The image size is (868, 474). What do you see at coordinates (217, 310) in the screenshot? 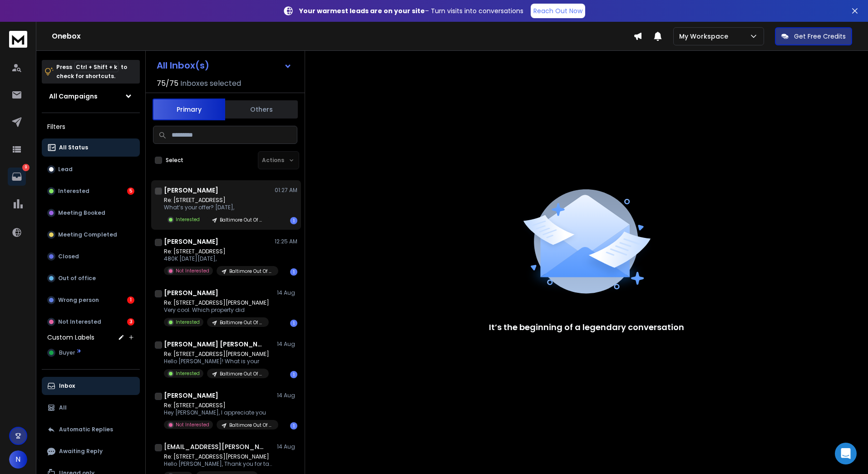
I see `p: Very cool. Which property did` at bounding box center [217, 310].